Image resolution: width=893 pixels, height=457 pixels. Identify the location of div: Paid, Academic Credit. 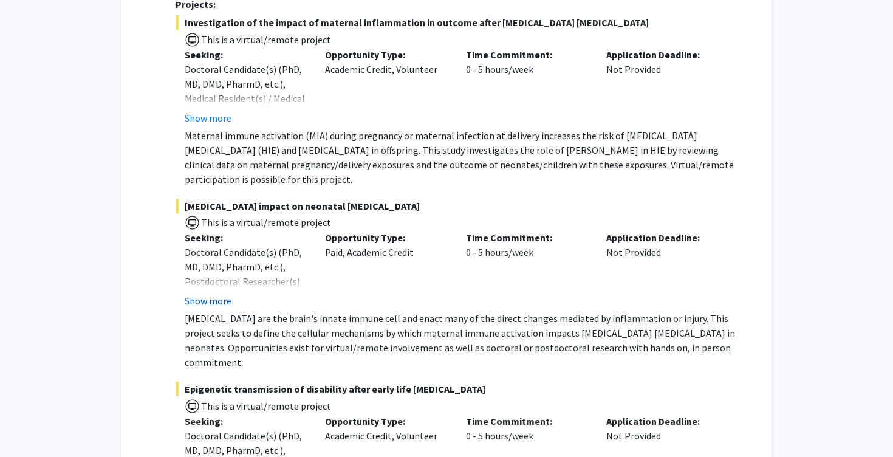
(386, 269).